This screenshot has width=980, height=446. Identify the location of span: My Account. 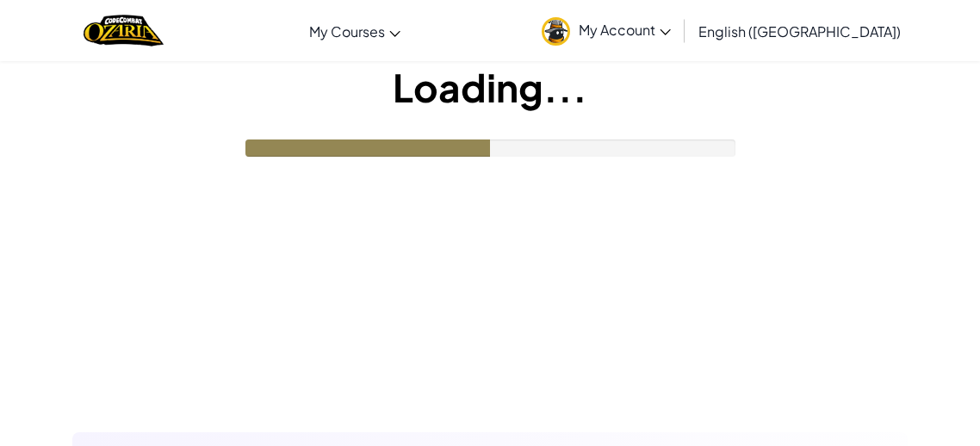
(624, 29).